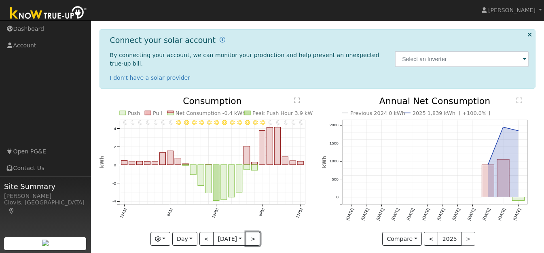  I want to click on text: Previous 2024 0 kWh, so click(377, 113).